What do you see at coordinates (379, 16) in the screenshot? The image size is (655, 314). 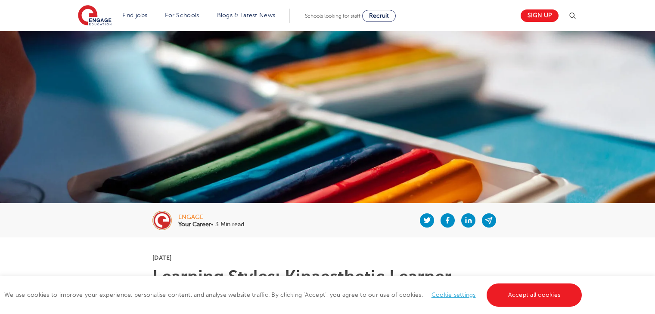 I see `a: Recruit` at bounding box center [379, 16].